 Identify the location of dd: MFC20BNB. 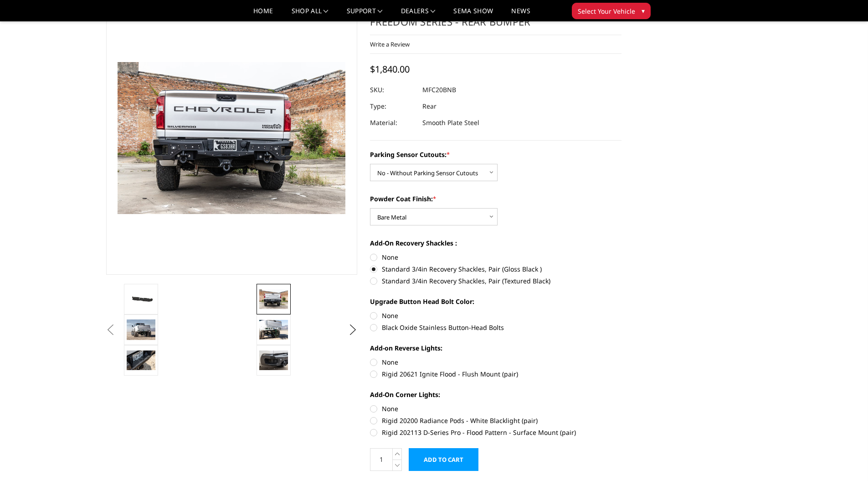
(439, 90).